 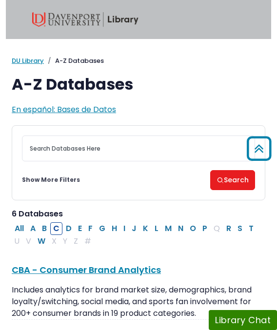 I want to click on button: Filter Results T, so click(x=251, y=229).